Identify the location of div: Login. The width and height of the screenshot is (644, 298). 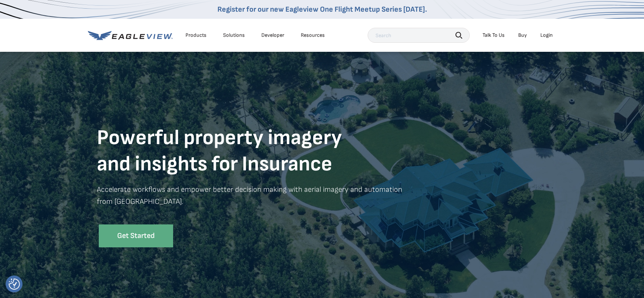
(546, 35).